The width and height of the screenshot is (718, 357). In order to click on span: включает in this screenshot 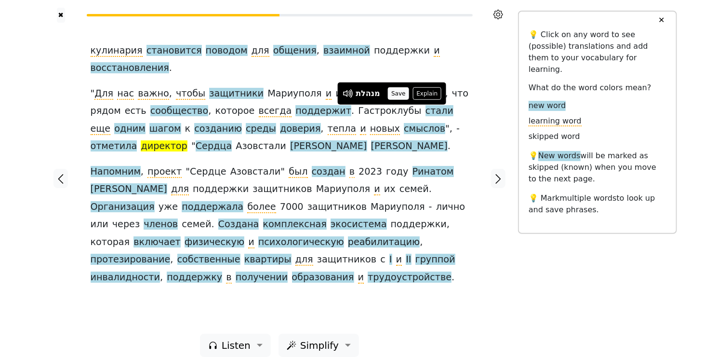, I will do `click(157, 242)`.